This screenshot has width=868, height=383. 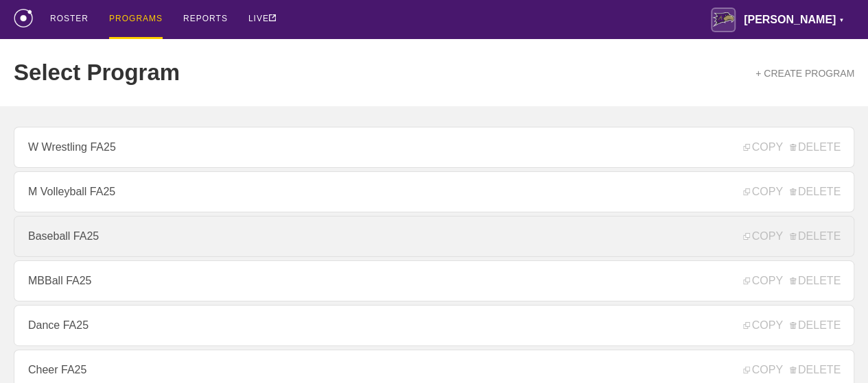 What do you see at coordinates (723, 20) in the screenshot?
I see `img: Avila` at bounding box center [723, 20].